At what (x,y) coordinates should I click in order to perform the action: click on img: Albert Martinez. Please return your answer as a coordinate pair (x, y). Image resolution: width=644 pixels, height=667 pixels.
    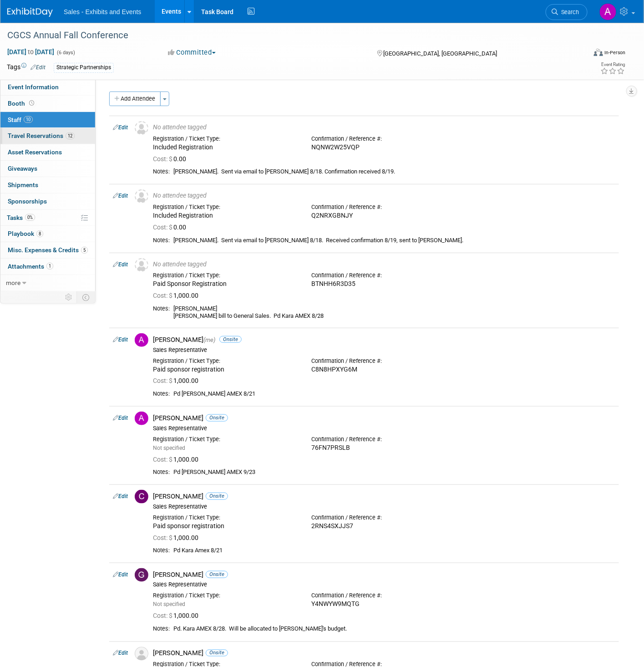
    Looking at the image, I should click on (608, 12).